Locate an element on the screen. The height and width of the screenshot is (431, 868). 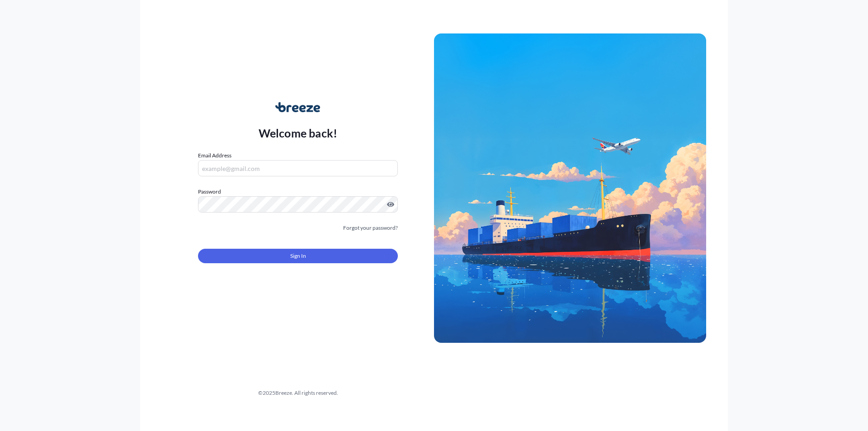
input: example@gmail.com is located at coordinates (298, 168).